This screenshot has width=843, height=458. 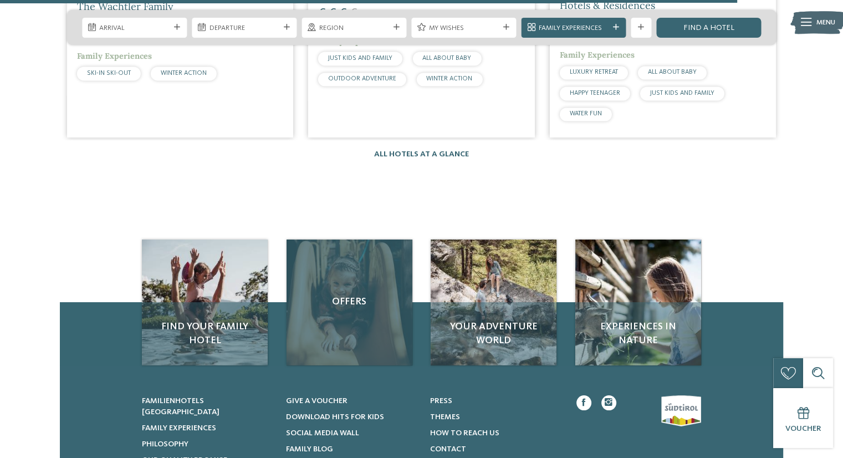 I want to click on span: Family Blog, so click(x=309, y=449).